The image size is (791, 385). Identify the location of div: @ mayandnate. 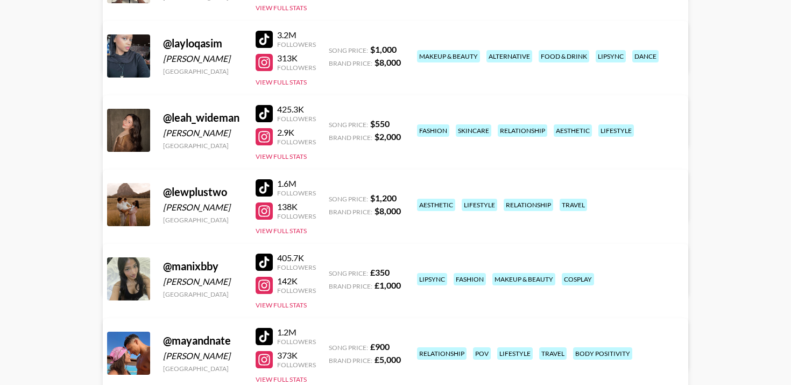
(203, 340).